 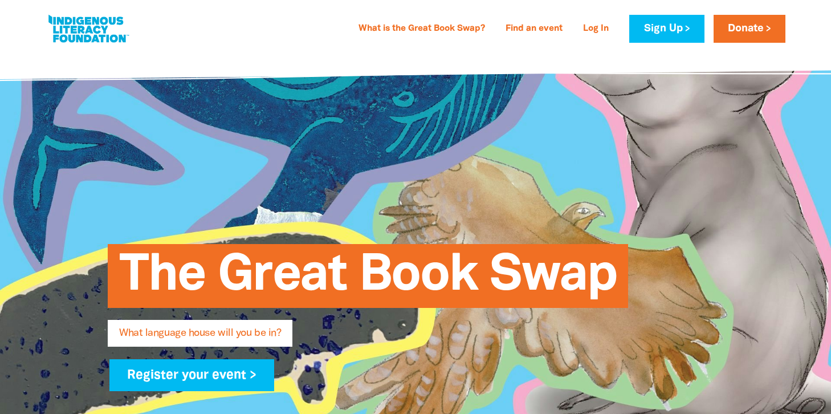 I want to click on a: Log In, so click(x=596, y=29).